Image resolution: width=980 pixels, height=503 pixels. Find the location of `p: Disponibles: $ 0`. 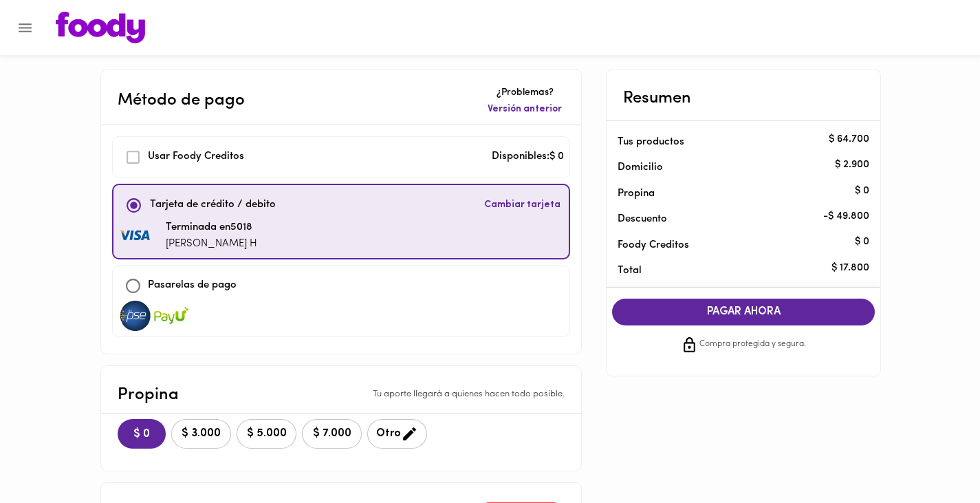

p: Disponibles: $ 0 is located at coordinates (528, 157).